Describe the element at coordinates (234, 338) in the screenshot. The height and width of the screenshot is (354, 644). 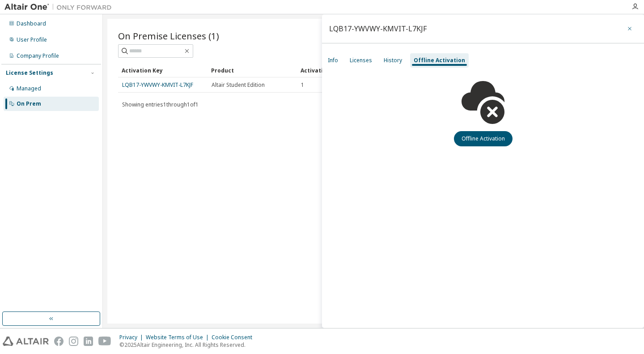
I see `div: Cookie Consent` at that location.